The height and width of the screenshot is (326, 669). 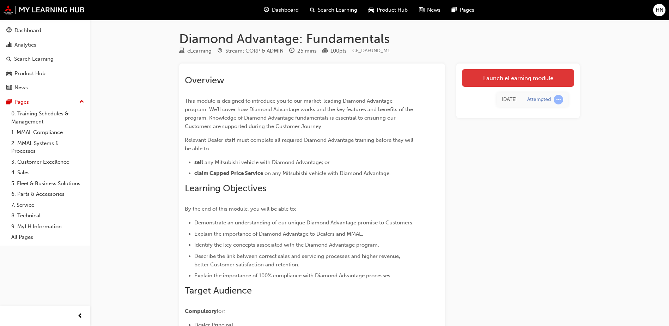 I want to click on span: HN, so click(x=660, y=10).